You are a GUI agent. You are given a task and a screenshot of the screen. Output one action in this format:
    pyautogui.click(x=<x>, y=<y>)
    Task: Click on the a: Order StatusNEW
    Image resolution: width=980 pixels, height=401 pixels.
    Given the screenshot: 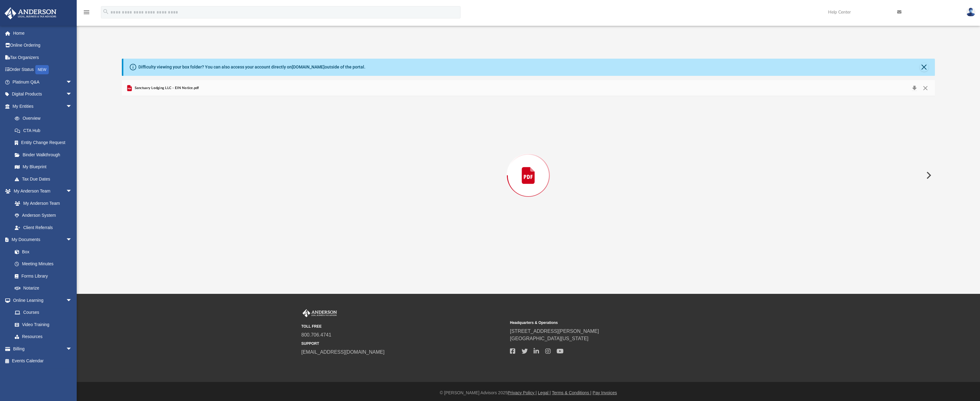 What is the action you would take?
    pyautogui.click(x=43, y=70)
    